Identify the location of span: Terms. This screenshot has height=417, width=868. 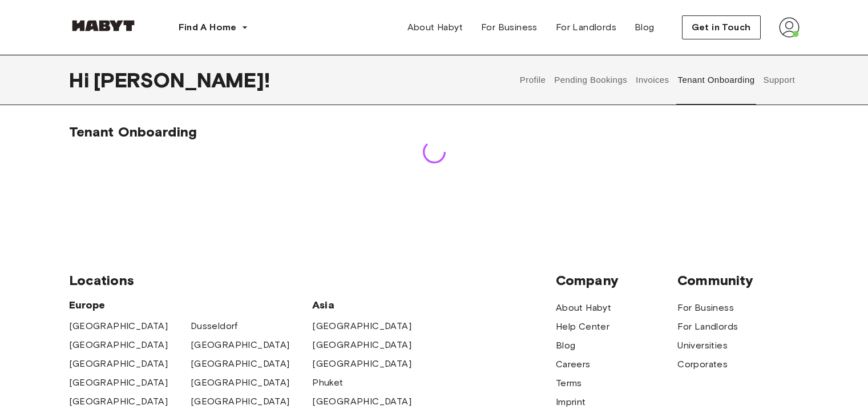
(569, 384).